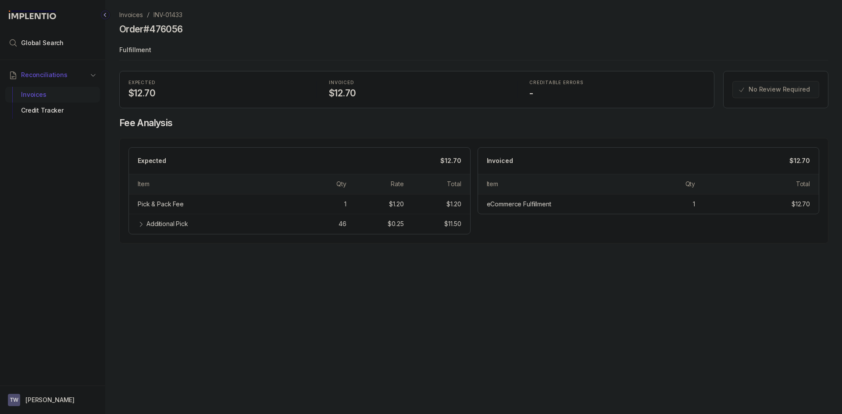 This screenshot has width=842, height=414. What do you see at coordinates (395, 224) in the screenshot?
I see `div: $0.25` at bounding box center [395, 224].